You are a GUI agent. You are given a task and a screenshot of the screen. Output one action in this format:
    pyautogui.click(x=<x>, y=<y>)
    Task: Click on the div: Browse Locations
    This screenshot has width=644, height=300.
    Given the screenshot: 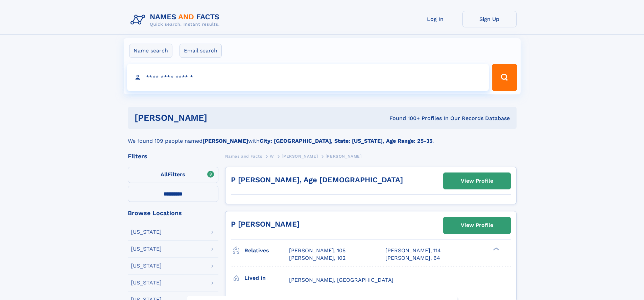 What is the action you would take?
    pyautogui.click(x=173, y=213)
    